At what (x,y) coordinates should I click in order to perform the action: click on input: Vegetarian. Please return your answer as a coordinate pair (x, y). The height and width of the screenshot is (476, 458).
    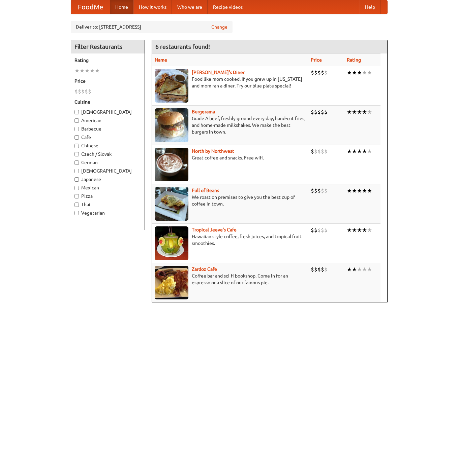
    Looking at the image, I should click on (76, 213).